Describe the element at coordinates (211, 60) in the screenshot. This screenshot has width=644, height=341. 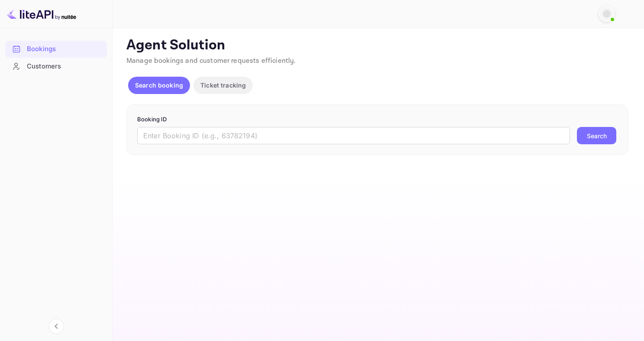
I see `span: Manage bookings and customer requests efficiently.` at that location.